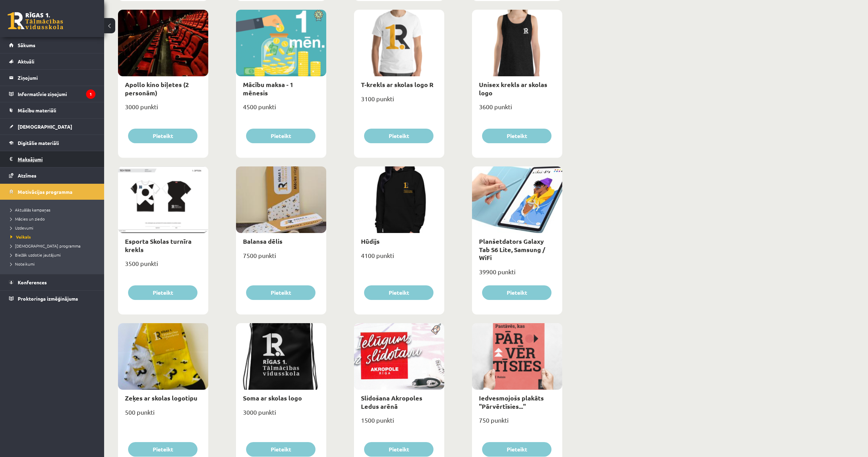 This screenshot has height=457, width=868. Describe the element at coordinates (27, 219) in the screenshot. I see `span: Mācies un ziedo` at that location.